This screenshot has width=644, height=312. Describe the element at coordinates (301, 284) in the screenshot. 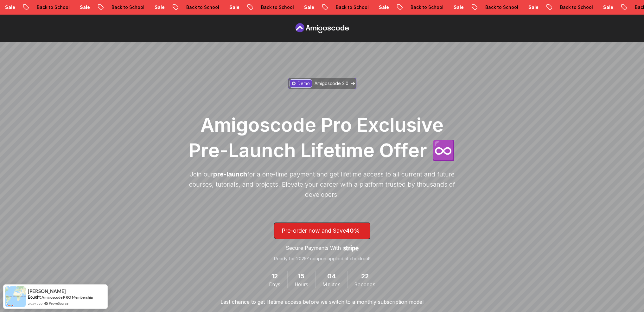

I see `span: Hours` at that location.